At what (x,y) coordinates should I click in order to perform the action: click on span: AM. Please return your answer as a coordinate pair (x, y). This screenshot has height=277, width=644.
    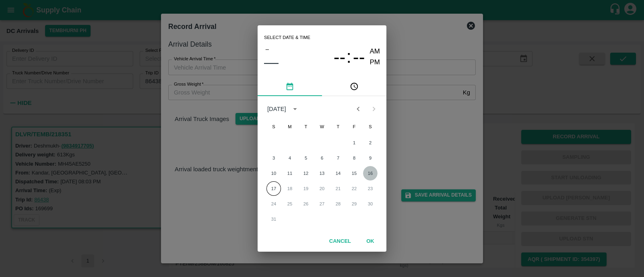
    Looking at the image, I should click on (375, 52).